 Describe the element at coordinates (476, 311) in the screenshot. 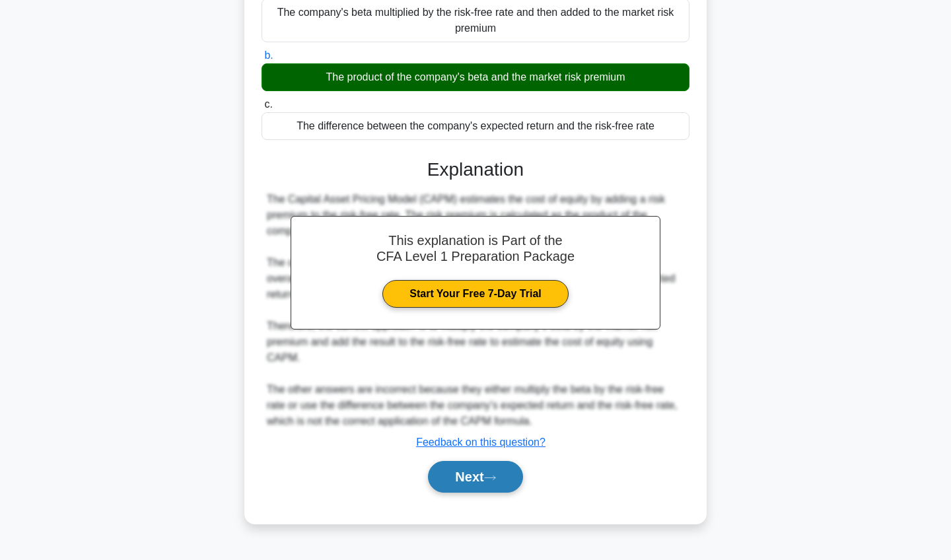

I see `div: The Capital Asset Pricing Model (CAPM) estimates the cost of equity by adding a risk premium to t...` at that location.